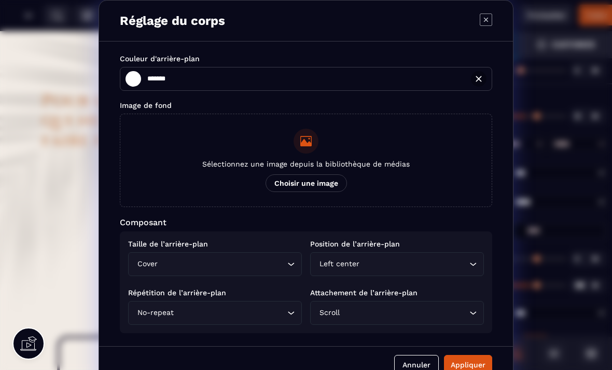 This screenshot has width=612, height=370. I want to click on p: Image de fond, so click(146, 105).